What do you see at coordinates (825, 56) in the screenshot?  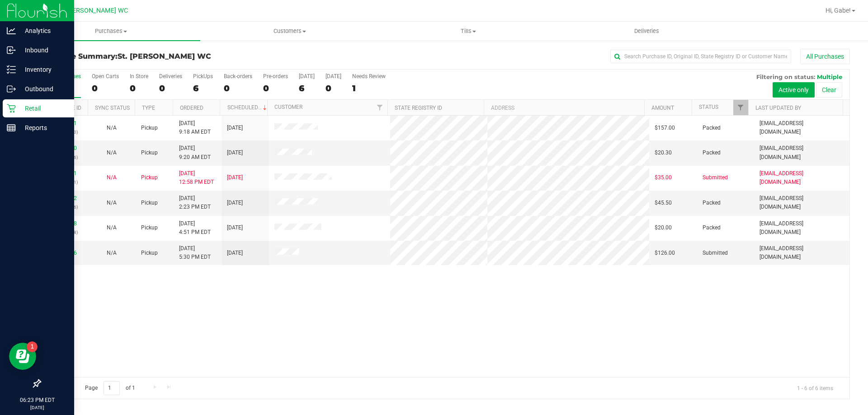 I see `button: All Purchases` at bounding box center [825, 56].